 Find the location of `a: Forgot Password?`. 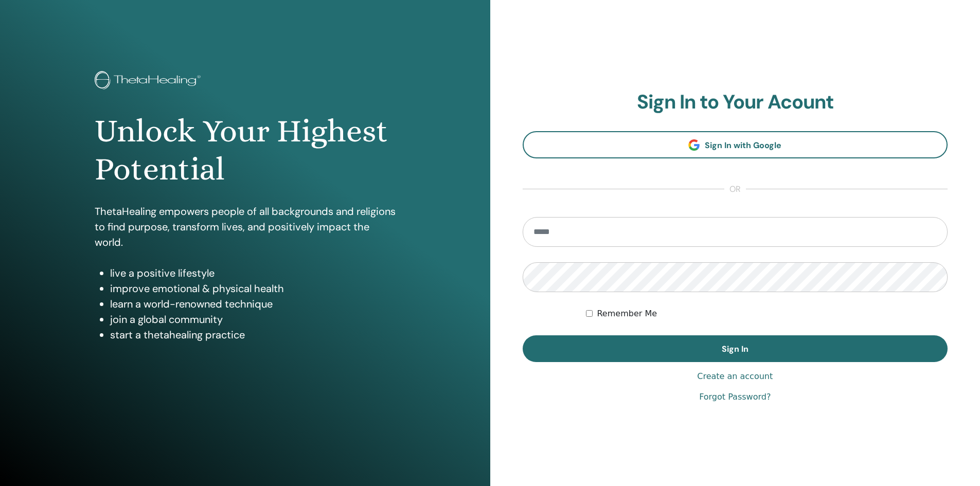

a: Forgot Password? is located at coordinates (735, 397).